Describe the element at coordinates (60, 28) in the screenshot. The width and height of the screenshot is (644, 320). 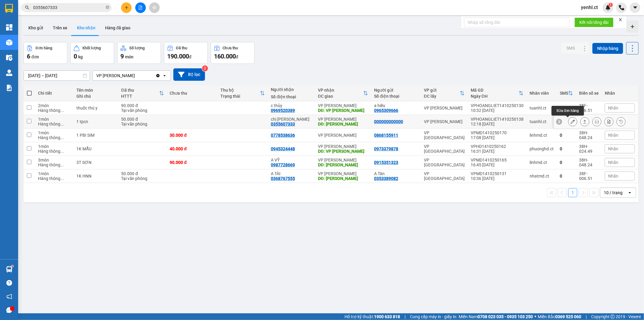
I see `button: Trên xe` at that location.